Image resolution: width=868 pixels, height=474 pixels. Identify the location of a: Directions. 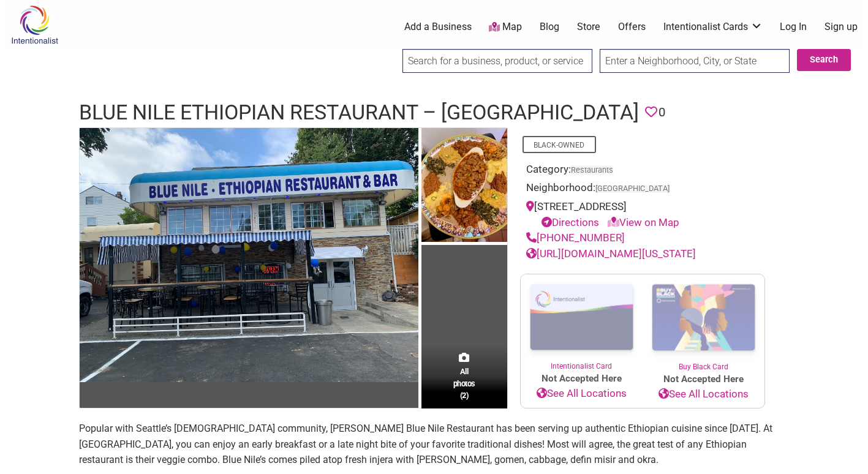
(571, 222).